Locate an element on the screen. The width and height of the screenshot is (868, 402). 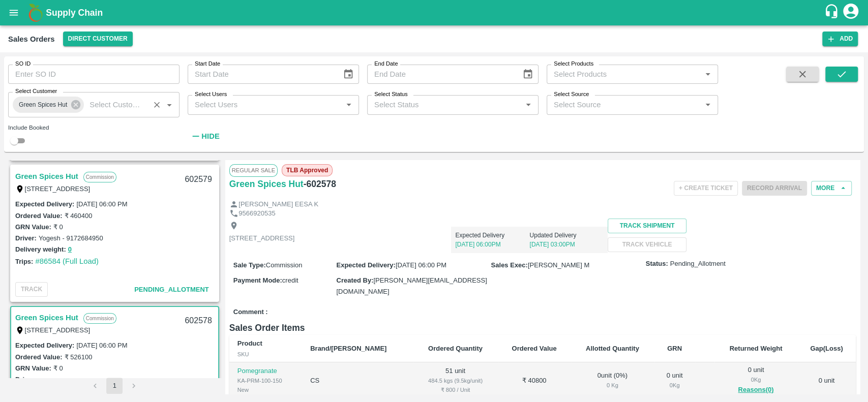
p: Updated Delivery is located at coordinates (567, 235).